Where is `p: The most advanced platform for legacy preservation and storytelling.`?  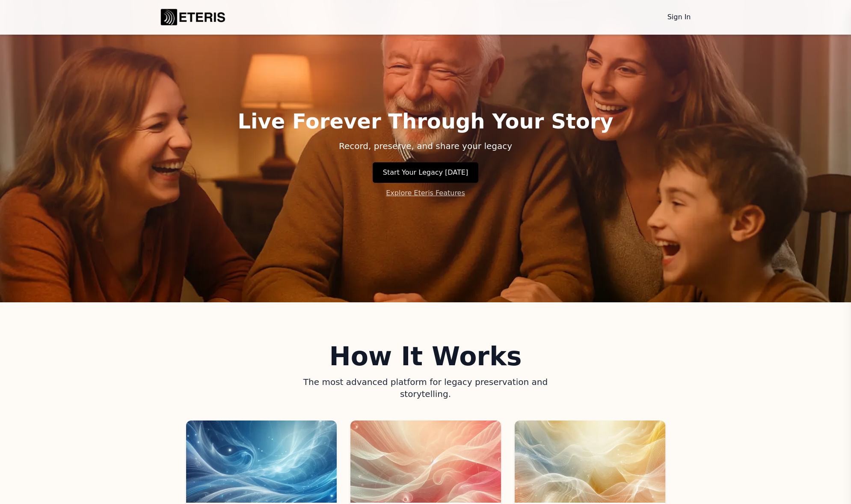
p: The most advanced platform for legacy preservation and storytelling. is located at coordinates (426, 387).